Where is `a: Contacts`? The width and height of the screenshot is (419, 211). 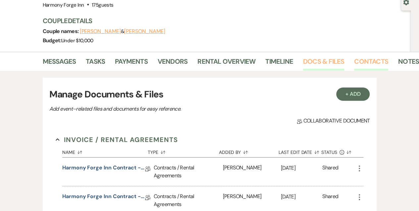 a: Contacts is located at coordinates (371, 64).